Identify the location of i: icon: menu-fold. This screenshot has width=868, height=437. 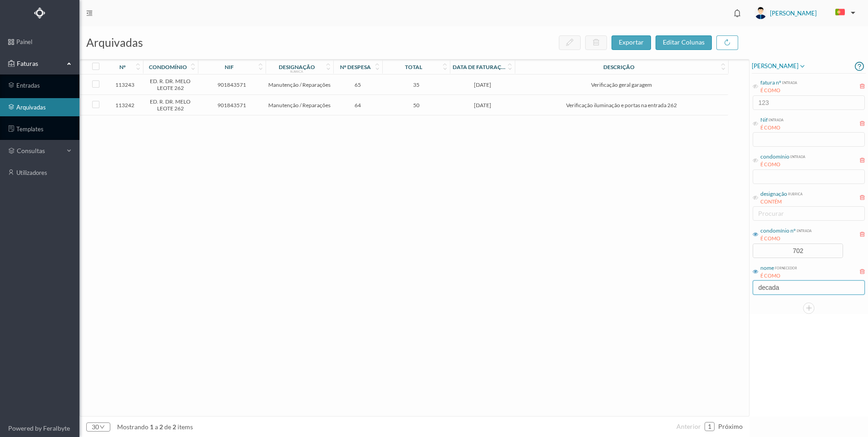
(89, 13).